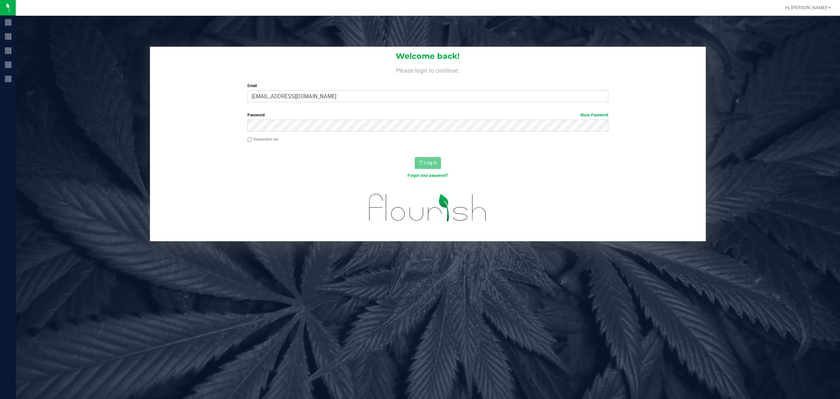  What do you see at coordinates (428, 175) in the screenshot?
I see `a: Forgot your password?` at bounding box center [428, 175].